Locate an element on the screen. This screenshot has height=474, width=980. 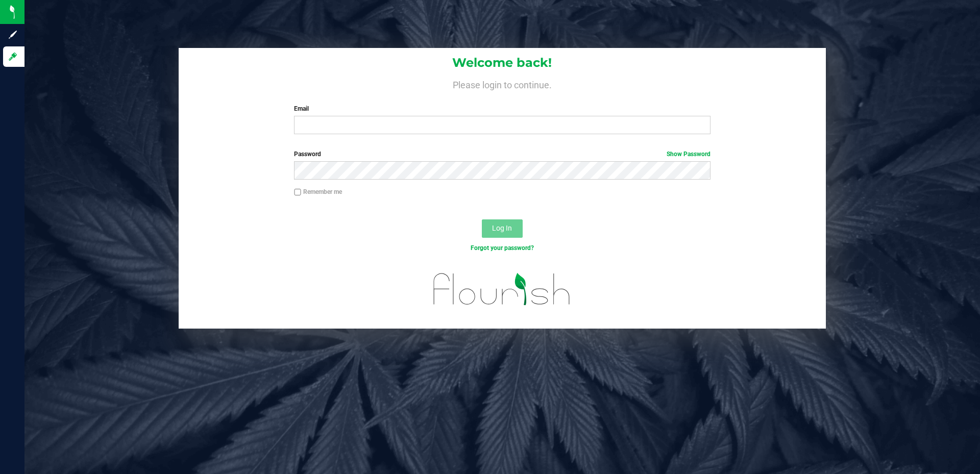
img: flourish_logo.svg is located at coordinates (502, 289).